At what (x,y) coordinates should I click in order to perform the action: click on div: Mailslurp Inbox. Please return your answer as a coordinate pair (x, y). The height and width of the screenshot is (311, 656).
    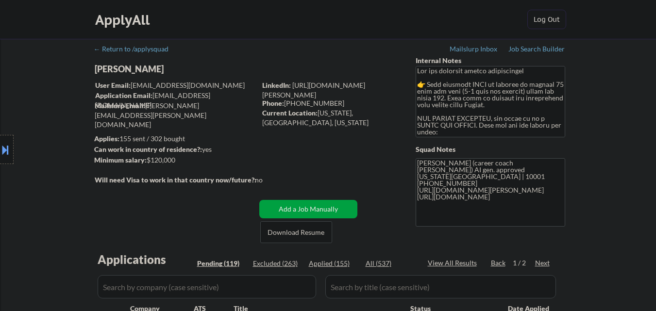
    Looking at the image, I should click on (474, 49).